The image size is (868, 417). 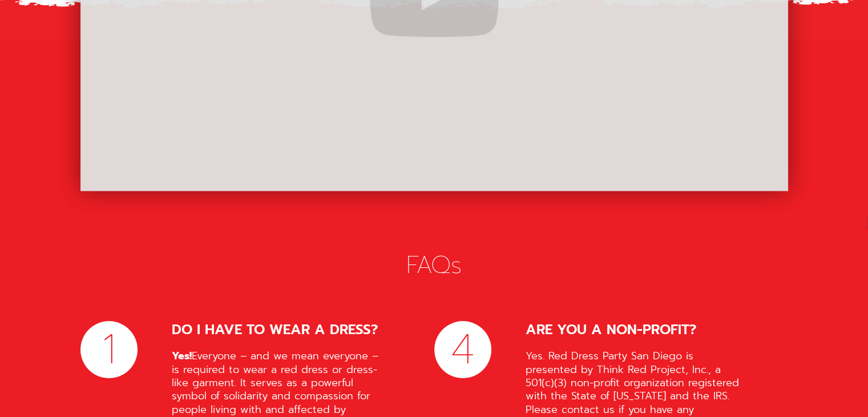 What do you see at coordinates (109, 350) in the screenshot?
I see `div: 1` at bounding box center [109, 350].